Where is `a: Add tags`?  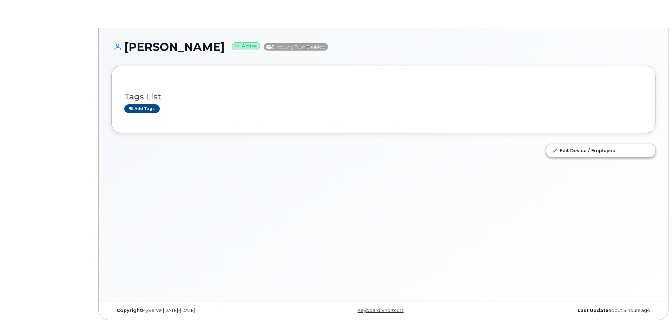 a: Add tags is located at coordinates (142, 108).